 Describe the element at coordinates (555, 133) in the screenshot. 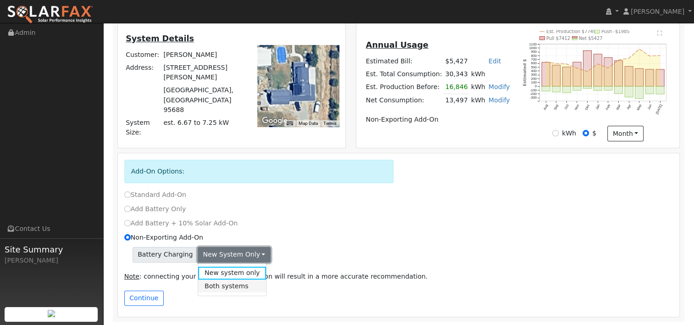

I see `input: kWh` at that location.